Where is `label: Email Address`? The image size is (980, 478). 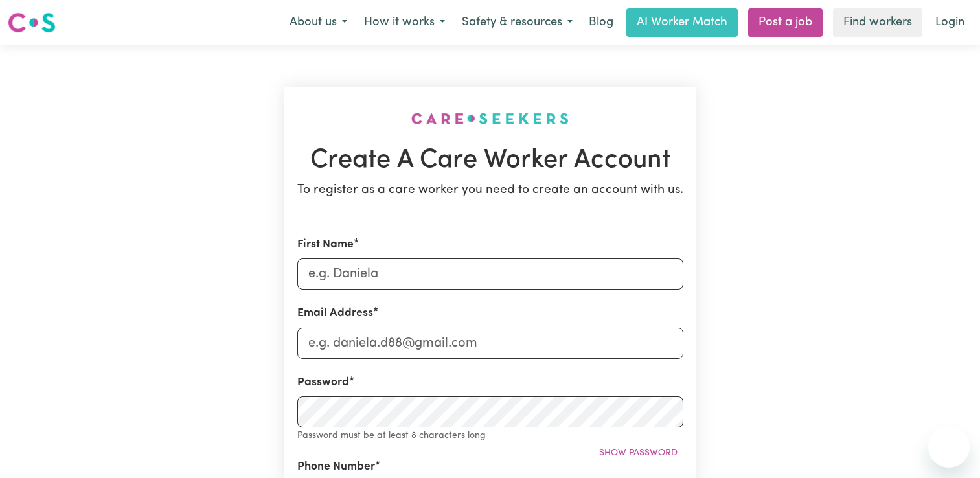
label: Email Address is located at coordinates (335, 314).